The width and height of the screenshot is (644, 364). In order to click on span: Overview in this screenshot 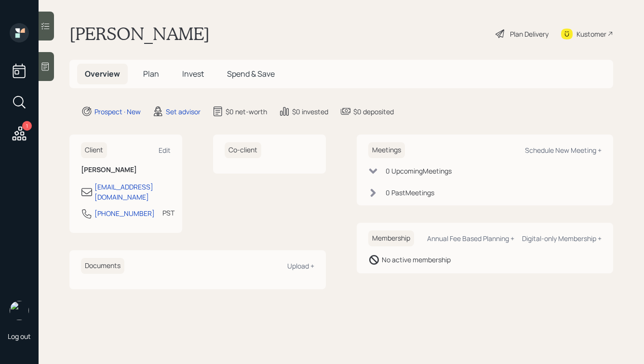, I will do `click(102, 73)`.